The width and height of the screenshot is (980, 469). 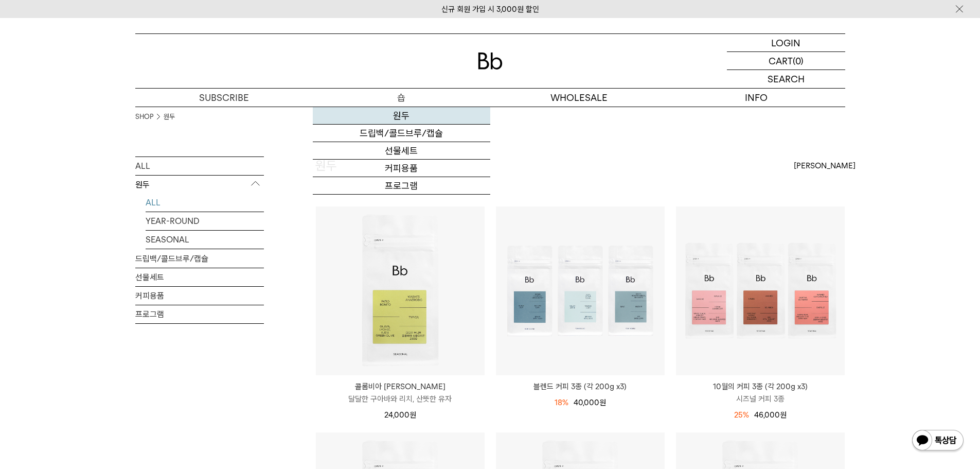 I want to click on p: SEARCH, so click(x=786, y=79).